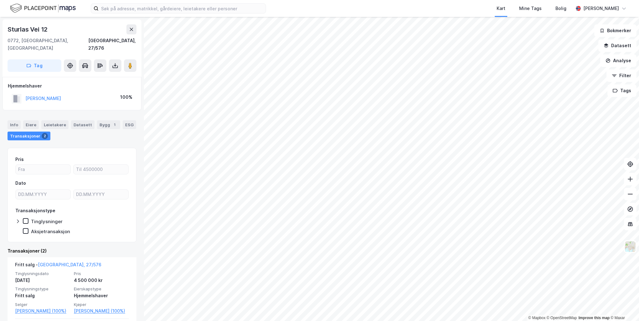 The width and height of the screenshot is (639, 321). I want to click on input: Søk på adresse, matrikkel, gårdeiere, leietakere eller personer, so click(182, 8).